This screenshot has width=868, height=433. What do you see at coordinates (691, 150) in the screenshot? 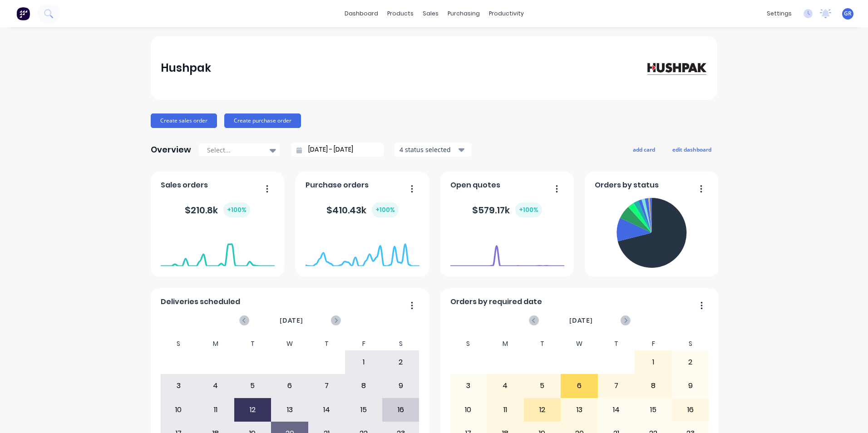
I see `button: edit dashboard` at bounding box center [691, 150].